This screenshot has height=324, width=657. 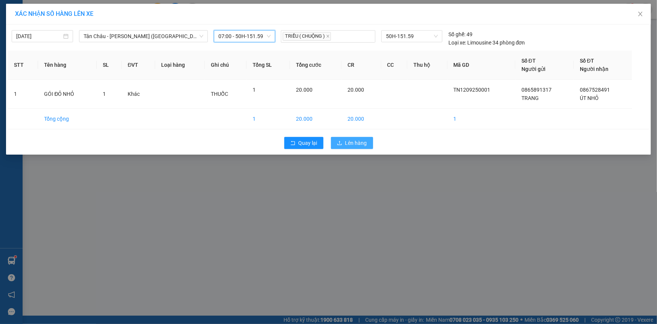 What do you see at coordinates (138, 94) in the screenshot?
I see `td: Khác` at bounding box center [138, 94].